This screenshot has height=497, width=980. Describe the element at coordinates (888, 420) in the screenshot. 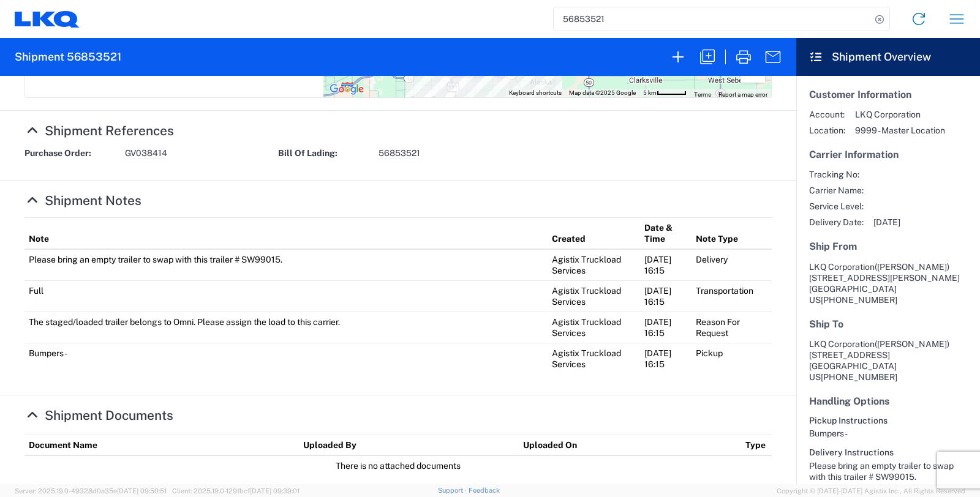

I see `h6: Pickup Instructions` at that location.